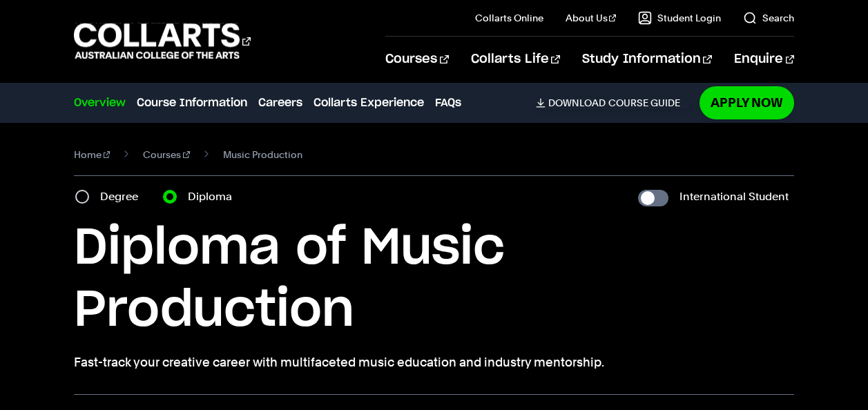 The image size is (868, 410). Describe the element at coordinates (92, 155) in the screenshot. I see `a: Home` at that location.